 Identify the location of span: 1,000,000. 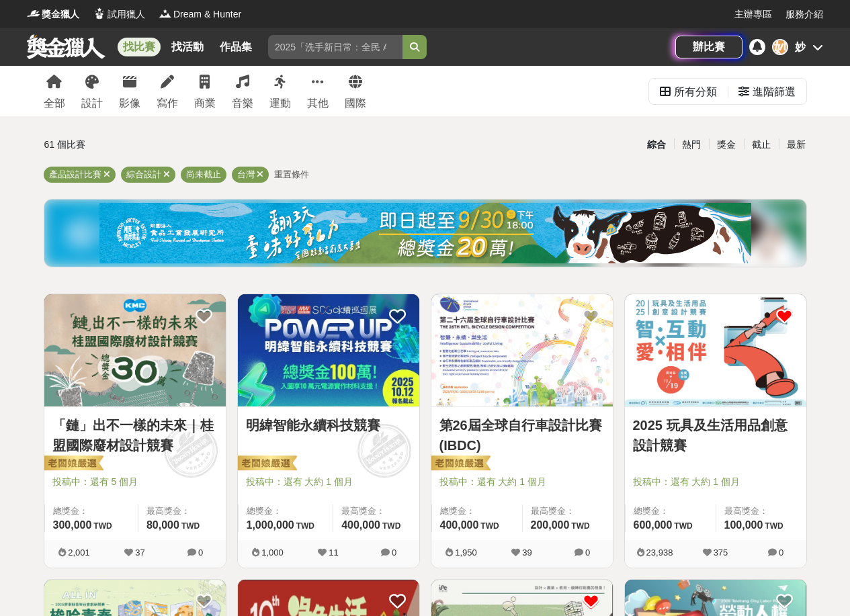
(270, 524).